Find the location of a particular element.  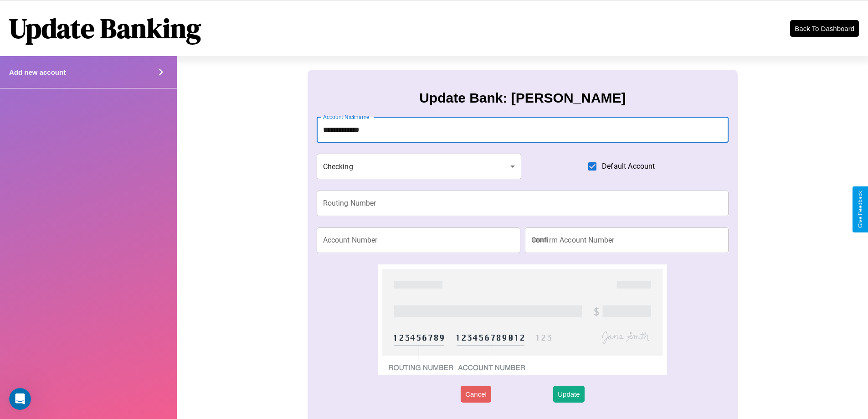

button: Cancel is located at coordinates (476, 394).